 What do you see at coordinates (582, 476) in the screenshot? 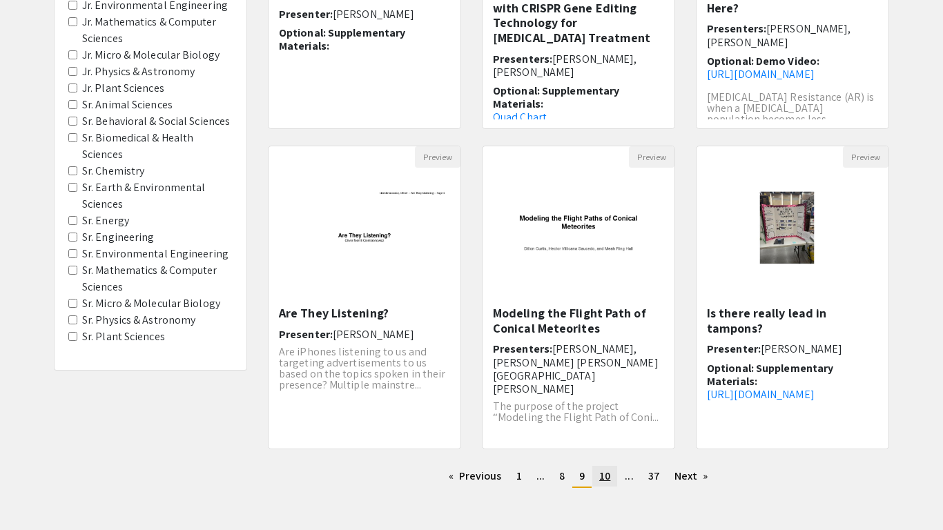
I see `span: 9` at bounding box center [582, 476].